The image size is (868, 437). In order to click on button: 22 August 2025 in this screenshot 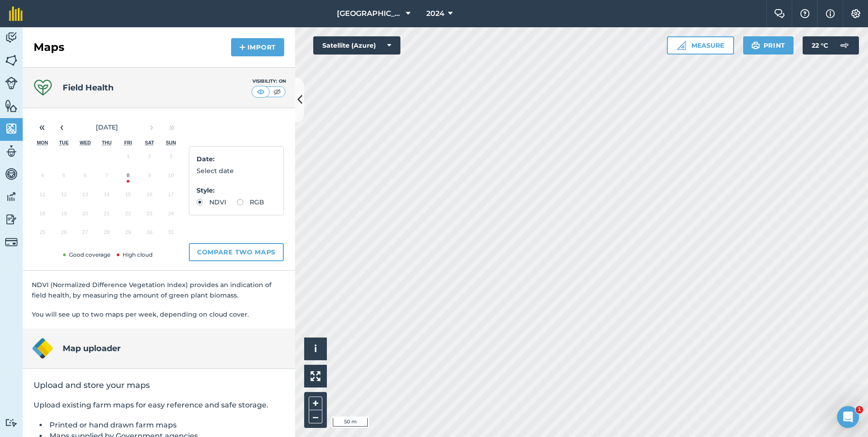, I will do `click(128, 216)`.